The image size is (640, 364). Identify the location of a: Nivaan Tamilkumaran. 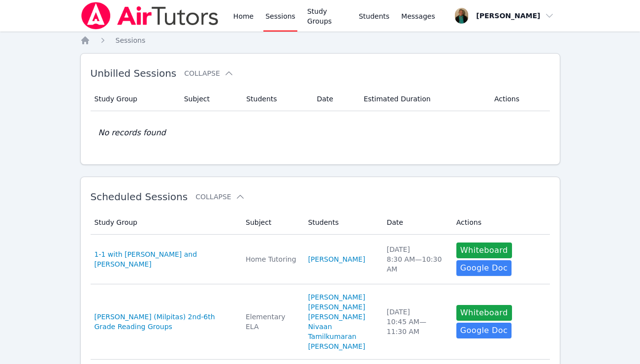
(342, 332).